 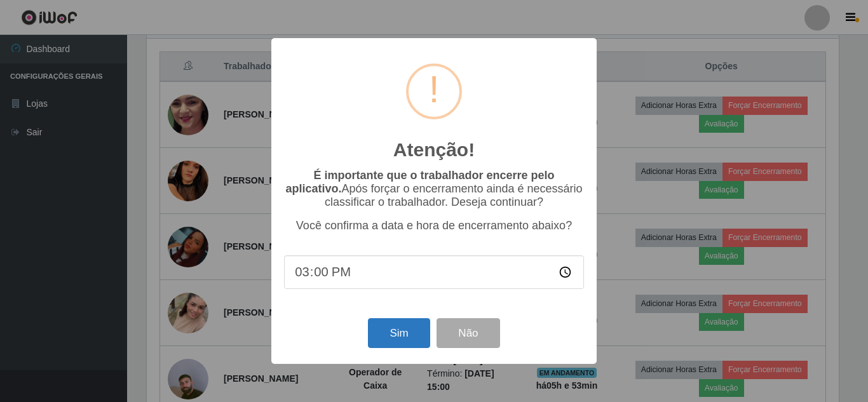 I want to click on button: Sim, so click(x=398, y=333).